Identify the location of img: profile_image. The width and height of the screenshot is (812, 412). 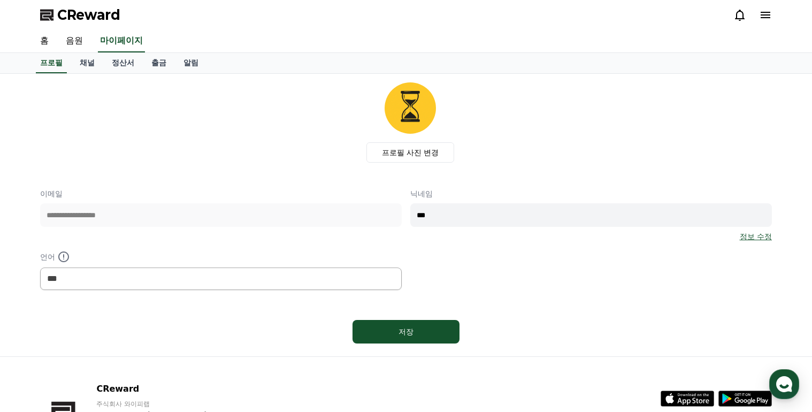
(410, 108).